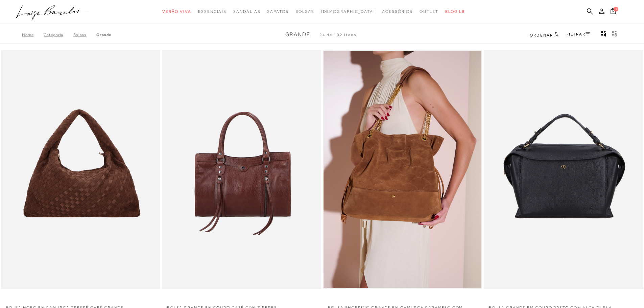 The height and width of the screenshot is (308, 644). I want to click on a: Categoria, so click(58, 35).